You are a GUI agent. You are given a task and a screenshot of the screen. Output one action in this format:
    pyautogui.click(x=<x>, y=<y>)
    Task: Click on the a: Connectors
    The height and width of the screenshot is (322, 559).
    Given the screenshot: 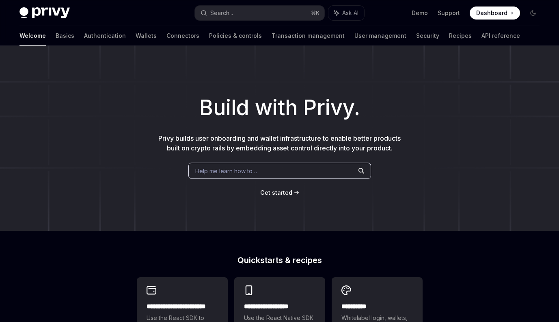 What is the action you would take?
    pyautogui.click(x=183, y=36)
    